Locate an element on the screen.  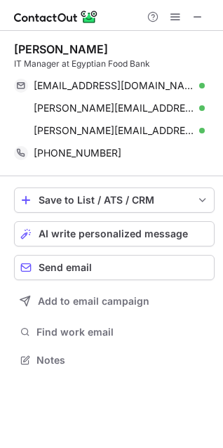
span: Notes is located at coordinates (123, 360).